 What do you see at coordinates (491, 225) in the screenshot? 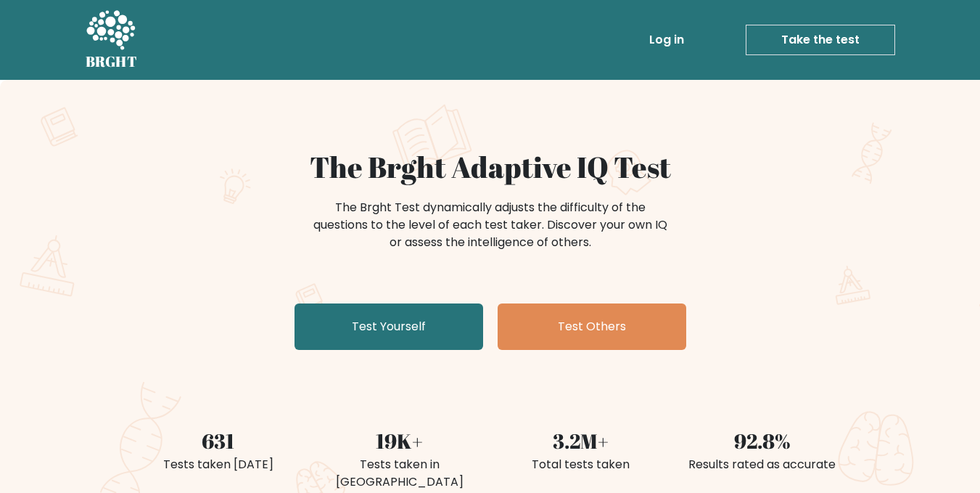
I see `div: The Brght Test dynamically adjusts the difficulty of the questions to the level of each test take...` at bounding box center [491, 225].